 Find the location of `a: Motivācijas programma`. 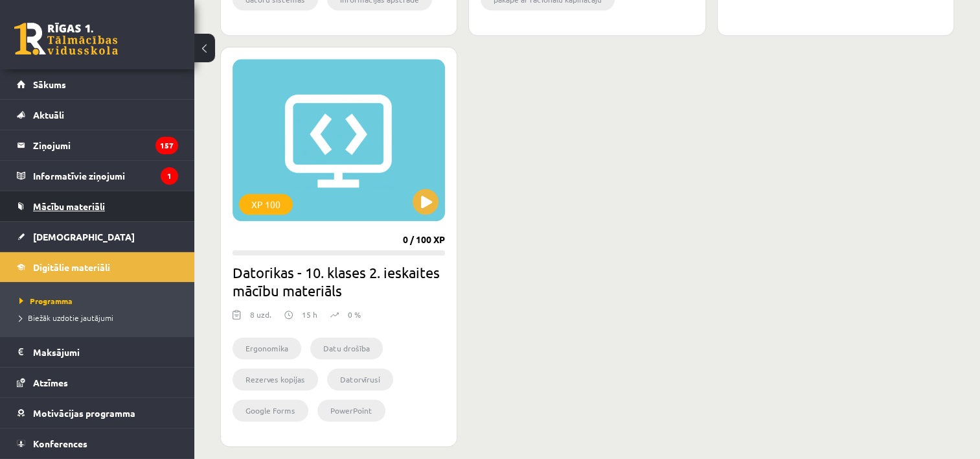

a: Motivācijas programma is located at coordinates (97, 412).